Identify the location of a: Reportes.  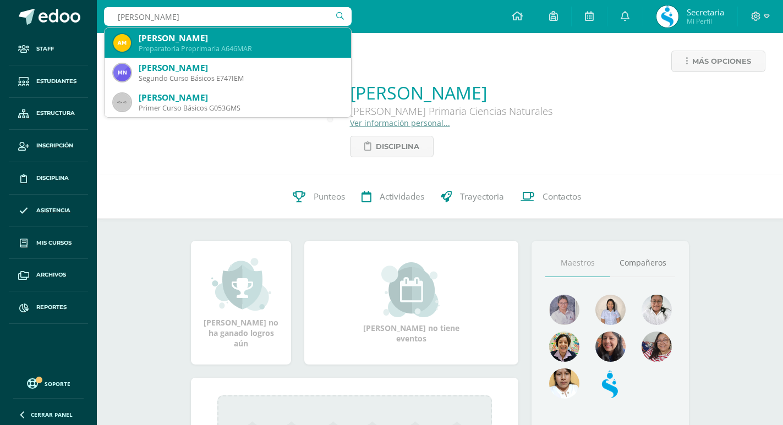
(48, 307).